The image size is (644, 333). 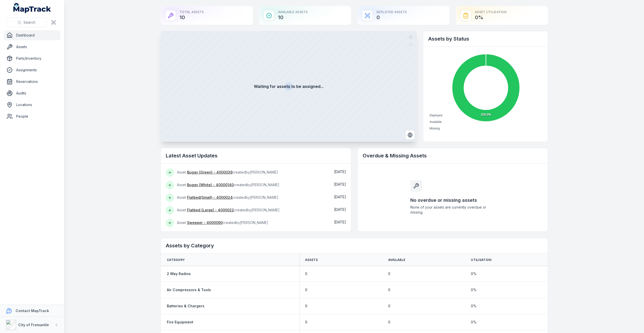 What do you see at coordinates (340, 197) in the screenshot?
I see `time: 23/09/2025, 6:06:17 pm` at bounding box center [340, 197].